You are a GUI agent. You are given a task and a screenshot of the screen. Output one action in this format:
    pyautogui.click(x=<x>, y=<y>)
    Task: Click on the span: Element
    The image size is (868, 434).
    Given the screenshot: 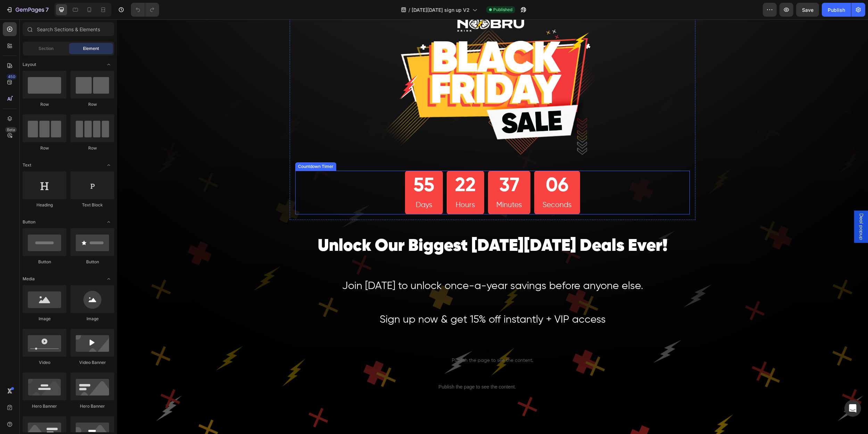 What is the action you would take?
    pyautogui.click(x=91, y=49)
    